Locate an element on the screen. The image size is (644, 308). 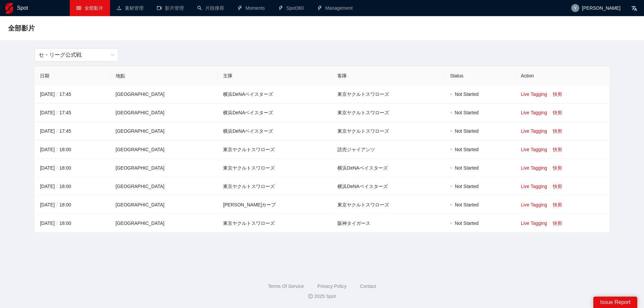
th: 主隊 is located at coordinates (275, 76).